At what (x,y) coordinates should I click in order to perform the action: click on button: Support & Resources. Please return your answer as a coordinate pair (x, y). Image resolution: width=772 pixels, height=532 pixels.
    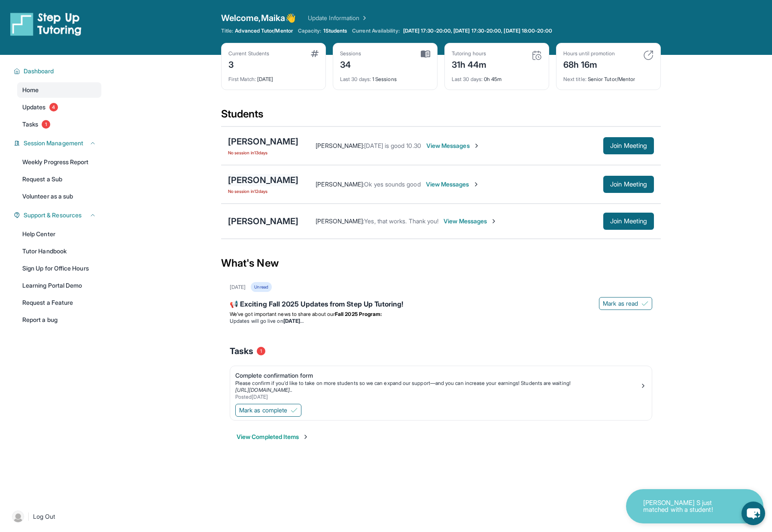
    Looking at the image, I should click on (58, 215).